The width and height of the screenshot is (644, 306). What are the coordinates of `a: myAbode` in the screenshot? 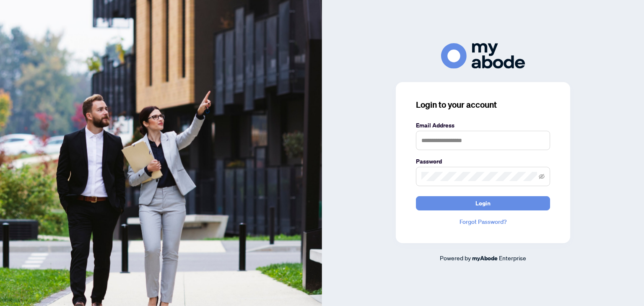 It's located at (485, 258).